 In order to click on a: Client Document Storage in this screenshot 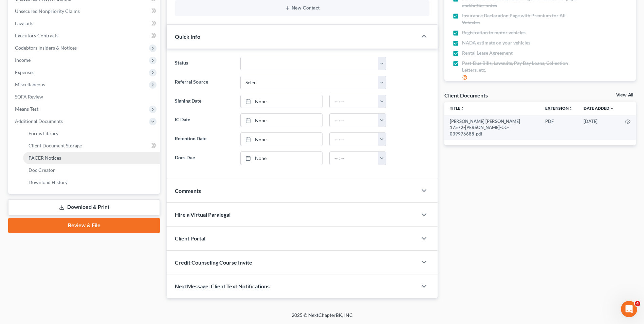, I will do `click(91, 145)`.